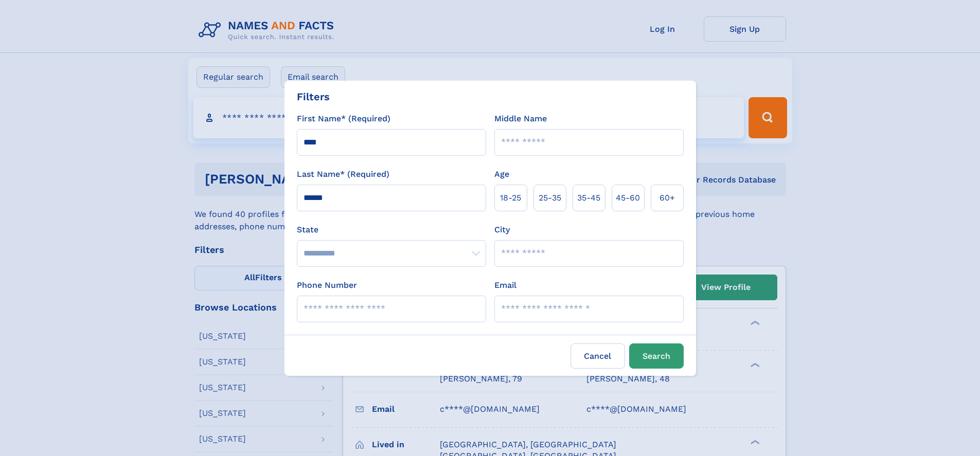  What do you see at coordinates (344, 119) in the screenshot?
I see `label: First Name* (Required)` at bounding box center [344, 119].